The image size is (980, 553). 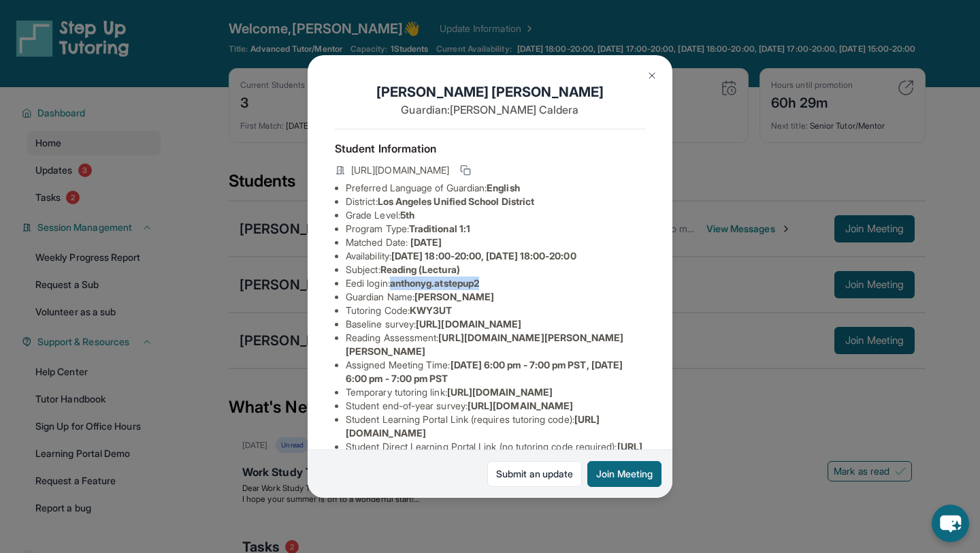 What do you see at coordinates (456, 201) in the screenshot?
I see `span: Los Angeles Unified School District` at bounding box center [456, 201].